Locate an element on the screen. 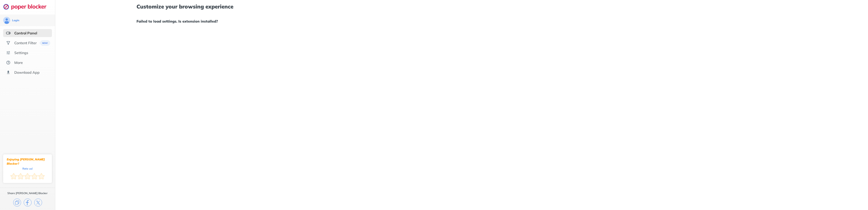 Image resolution: width=868 pixels, height=210 pixels. div: Settings is located at coordinates (21, 53).